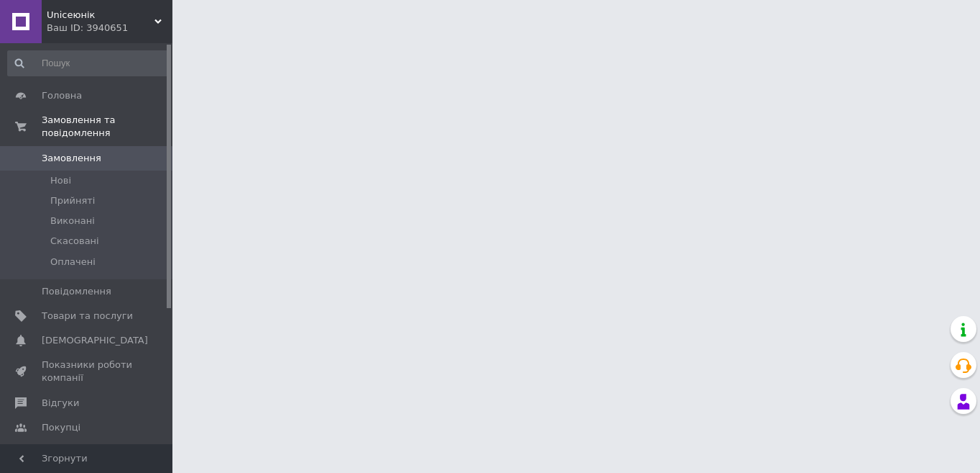 This screenshot has width=980, height=473. Describe the element at coordinates (87, 315) in the screenshot. I see `span: Товари та послуги` at that location.